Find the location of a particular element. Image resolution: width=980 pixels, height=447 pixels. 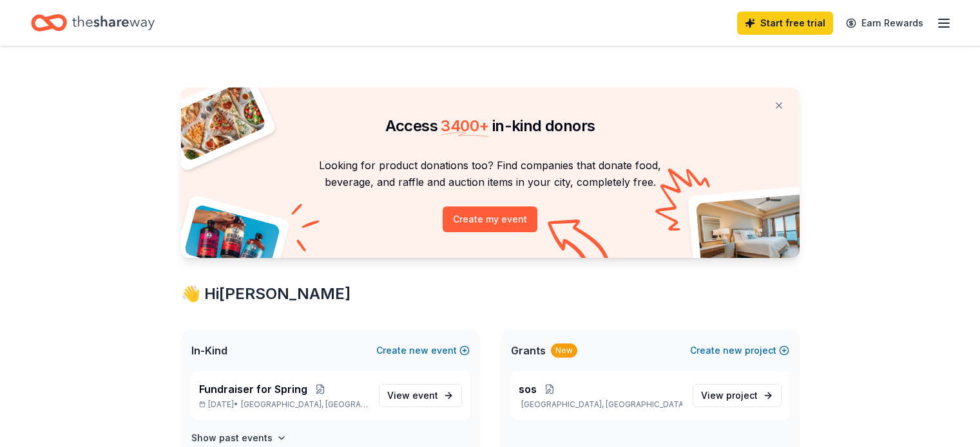

span: 3400 + is located at coordinates (464, 125).